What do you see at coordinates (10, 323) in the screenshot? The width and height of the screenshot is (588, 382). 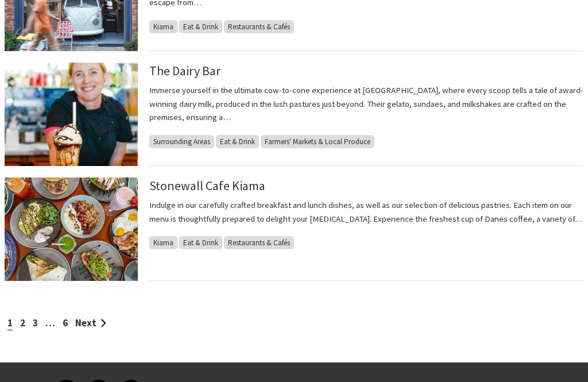 I see `span: 1` at bounding box center [10, 323].